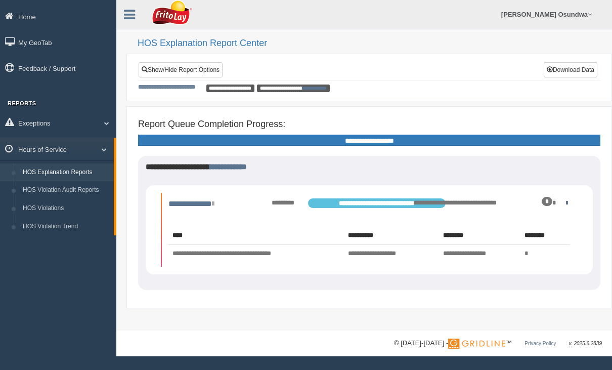  What do you see at coordinates (66, 227) in the screenshot?
I see `a: HOS Violation Trend` at bounding box center [66, 227].